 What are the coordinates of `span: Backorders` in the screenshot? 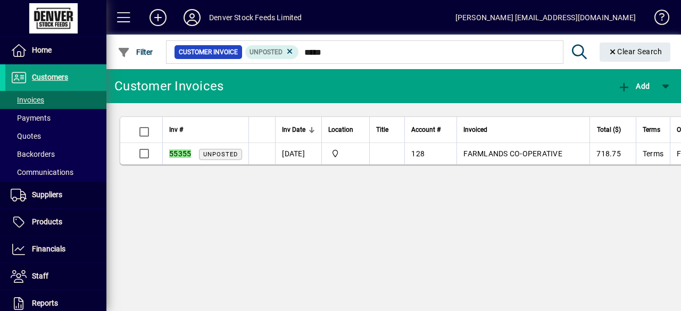 It's located at (32, 154).